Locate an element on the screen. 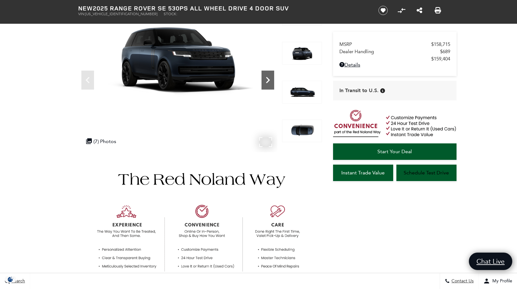 This screenshot has height=289, width=517. a: Details is located at coordinates (395, 65).